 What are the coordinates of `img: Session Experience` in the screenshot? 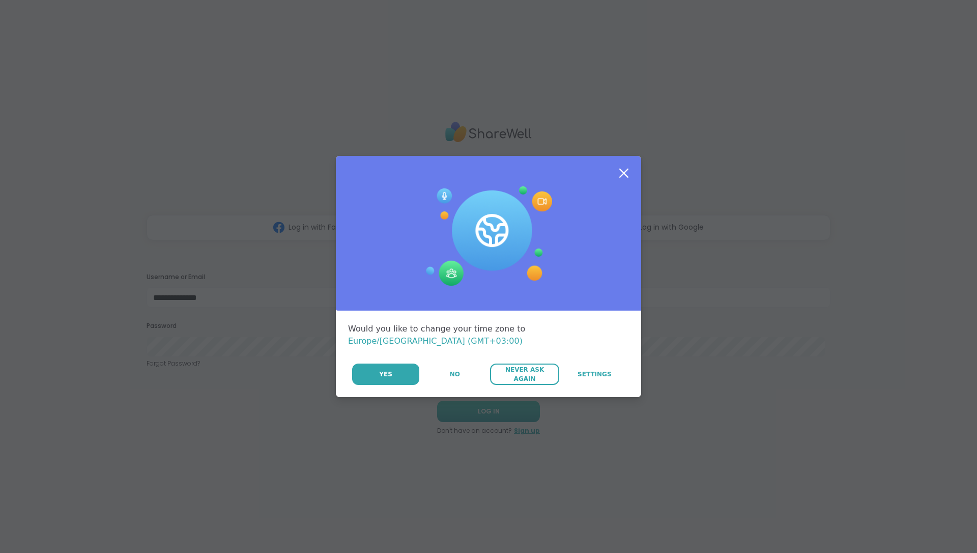 It's located at (489, 236).